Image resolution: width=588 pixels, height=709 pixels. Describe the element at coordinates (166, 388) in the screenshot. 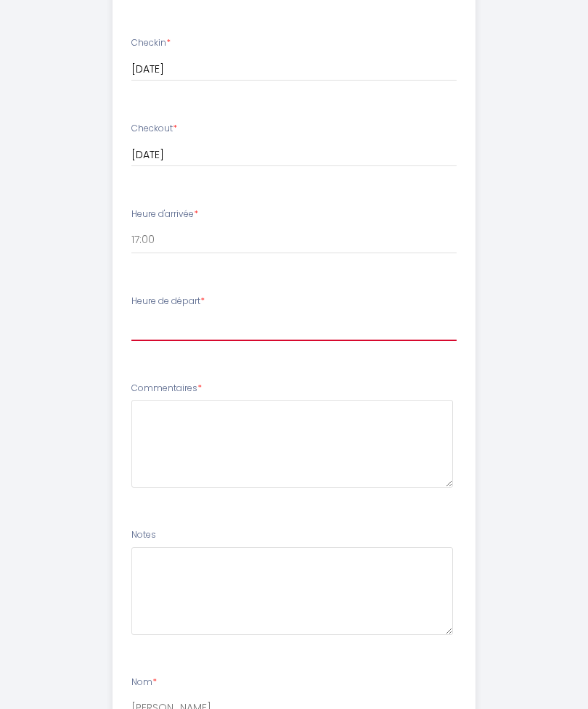

I see `label: Commentaires` at that location.